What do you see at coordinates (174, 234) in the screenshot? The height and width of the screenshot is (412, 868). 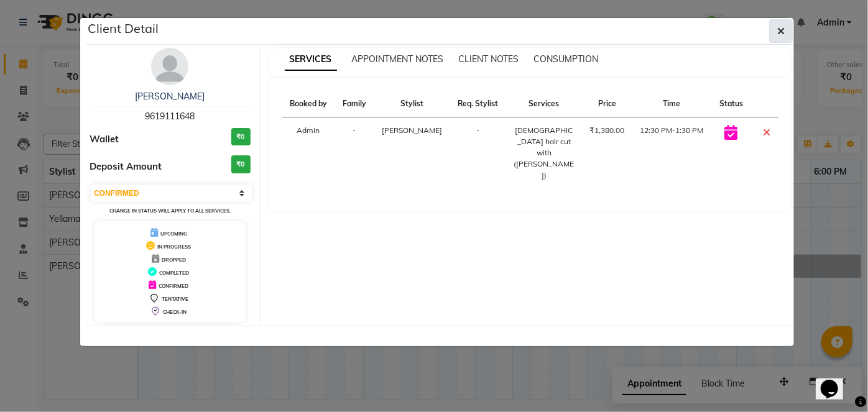 I see `span: UPCOMING` at bounding box center [174, 234].